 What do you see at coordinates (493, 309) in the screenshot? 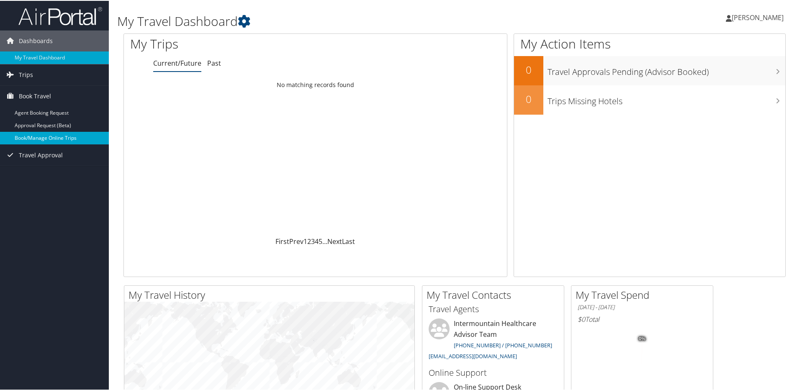
I see `h3: Travel Agents` at bounding box center [493, 309].